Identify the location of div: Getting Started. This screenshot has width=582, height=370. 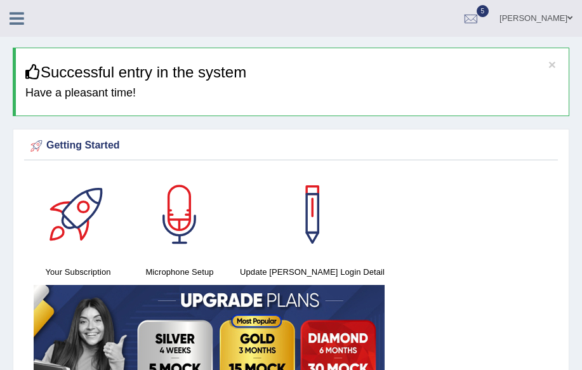
(291, 146).